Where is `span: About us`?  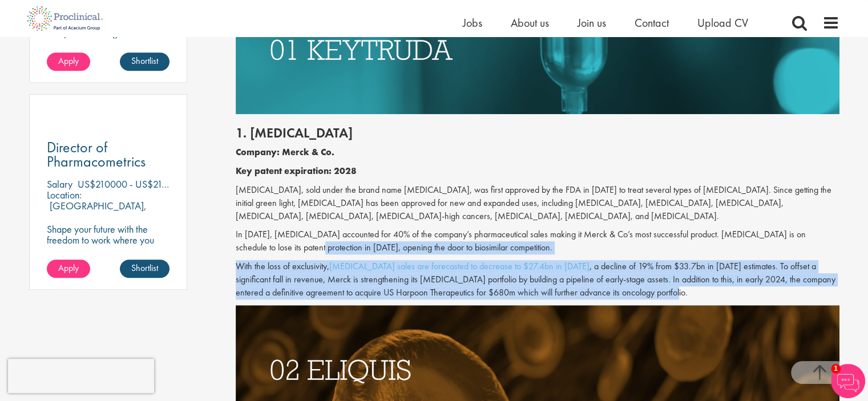 span: About us is located at coordinates (530, 23).